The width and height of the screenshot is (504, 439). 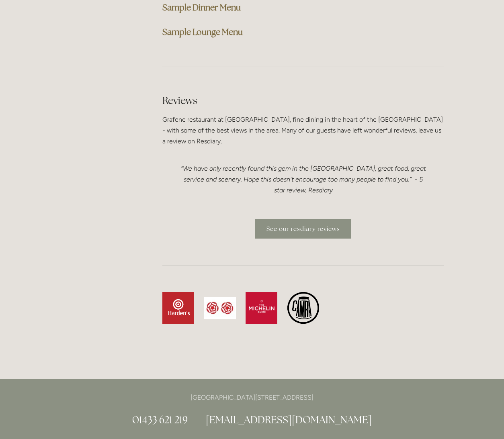 What do you see at coordinates (303, 101) in the screenshot?
I see `h2: Reviews` at bounding box center [303, 101].